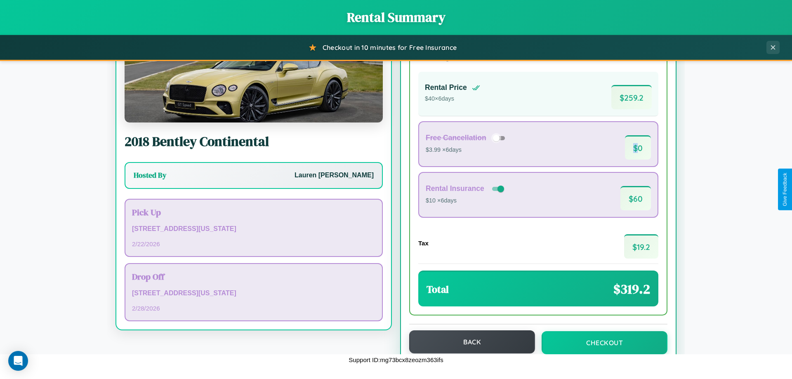 The image size is (792, 379). What do you see at coordinates (254, 276) in the screenshot?
I see `h3: Drop Off` at bounding box center [254, 276].